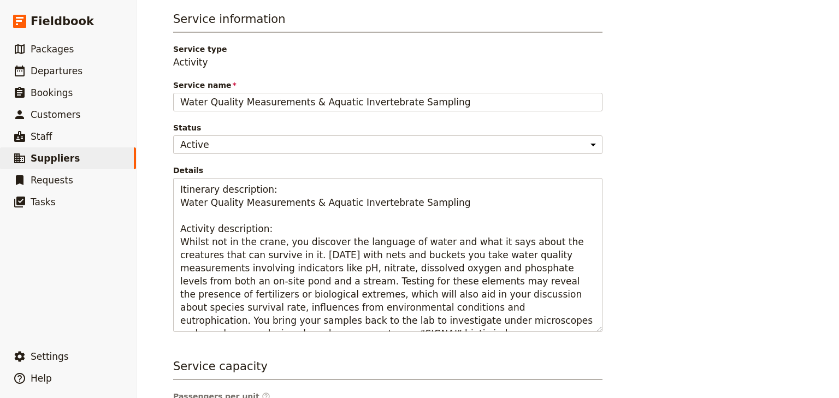 Image resolution: width=839 pixels, height=398 pixels. What do you see at coordinates (388, 85) in the screenshot?
I see `span: Service name` at bounding box center [388, 85].